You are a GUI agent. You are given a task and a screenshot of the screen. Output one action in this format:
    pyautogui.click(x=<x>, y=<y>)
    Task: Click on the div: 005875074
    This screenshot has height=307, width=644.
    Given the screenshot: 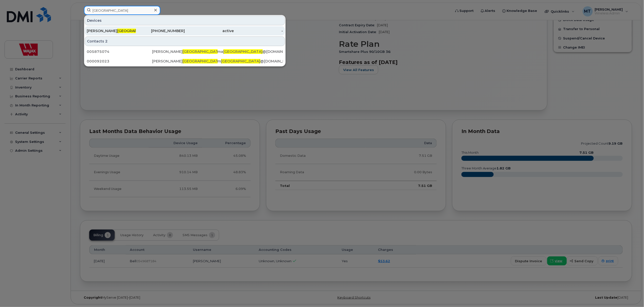 What is the action you would take?
    pyautogui.click(x=119, y=52)
    